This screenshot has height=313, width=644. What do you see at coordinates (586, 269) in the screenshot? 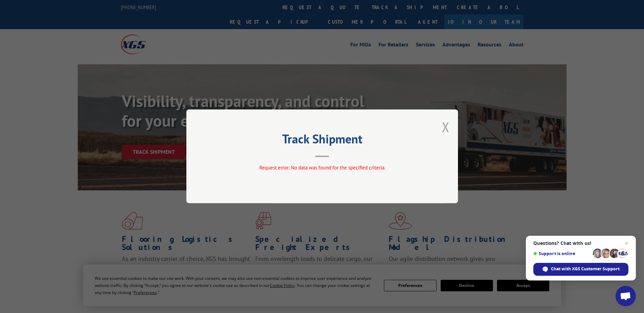
I see `span: Chat with XGS Customer Support` at bounding box center [586, 269].